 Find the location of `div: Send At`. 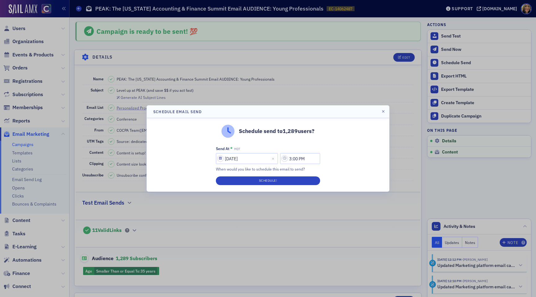

div: Send At is located at coordinates (223, 149).